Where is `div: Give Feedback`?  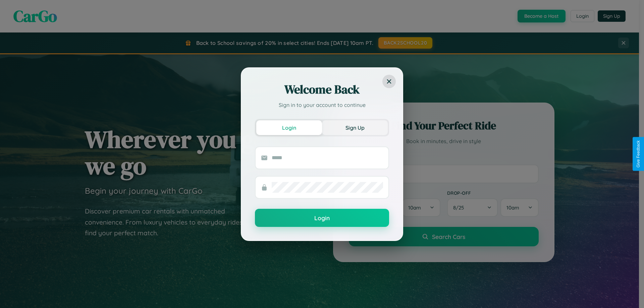 div: Give Feedback is located at coordinates (638, 154).